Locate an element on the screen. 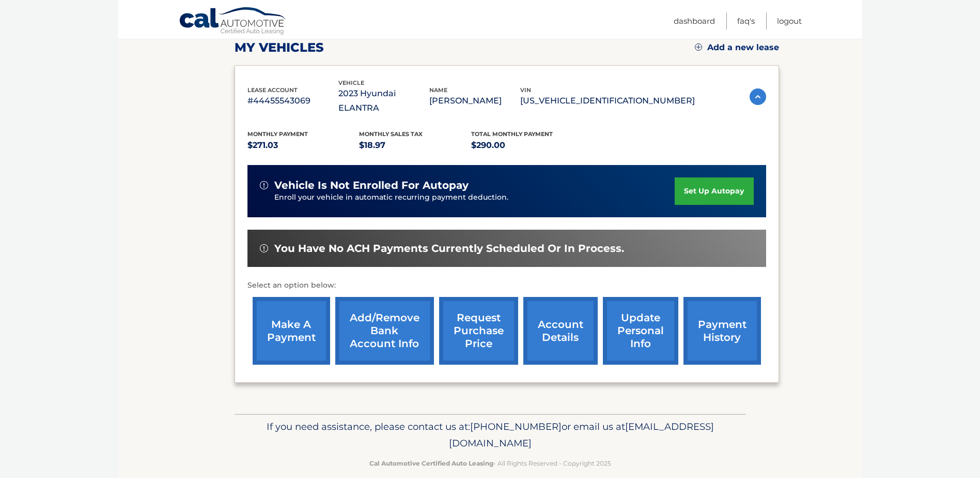 The width and height of the screenshot is (980, 478). p: 2023 Hyundai ELANTRA is located at coordinates (384, 100).